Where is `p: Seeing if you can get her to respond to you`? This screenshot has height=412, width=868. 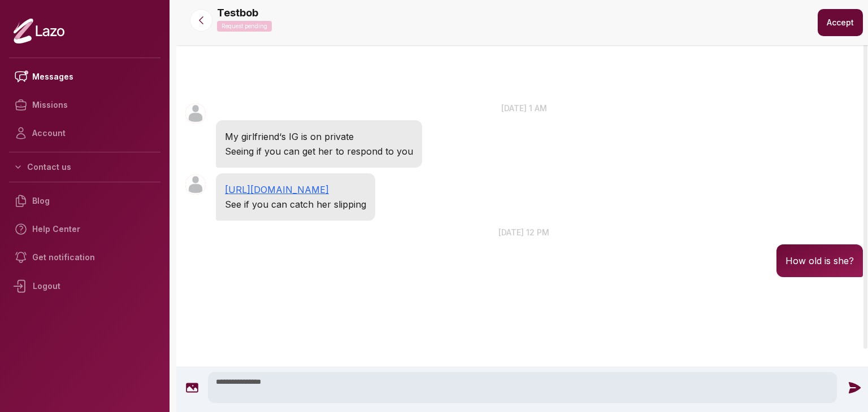 p: Seeing if you can get her to respond to you is located at coordinates (319, 151).